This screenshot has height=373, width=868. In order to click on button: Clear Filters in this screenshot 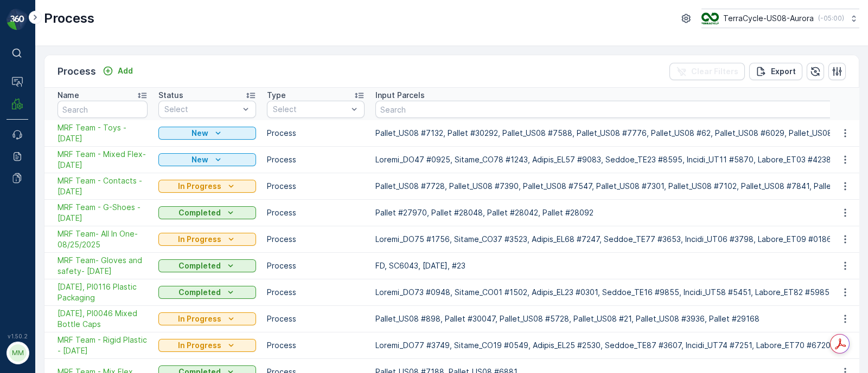, I will do `click(706, 71)`.